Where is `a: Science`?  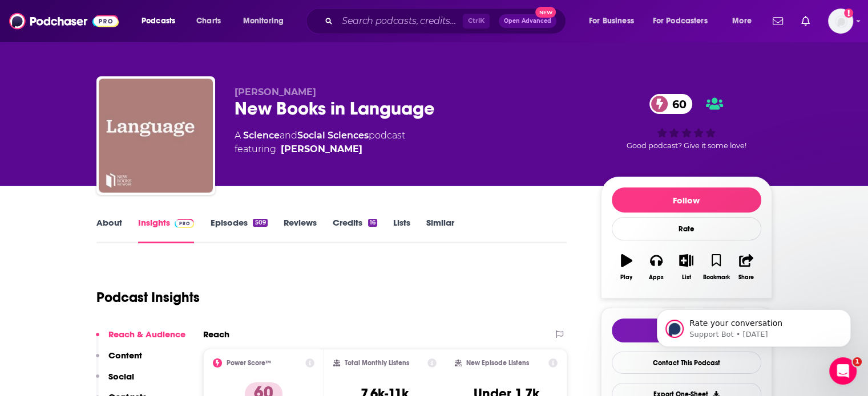
a: Science is located at coordinates (262, 135).